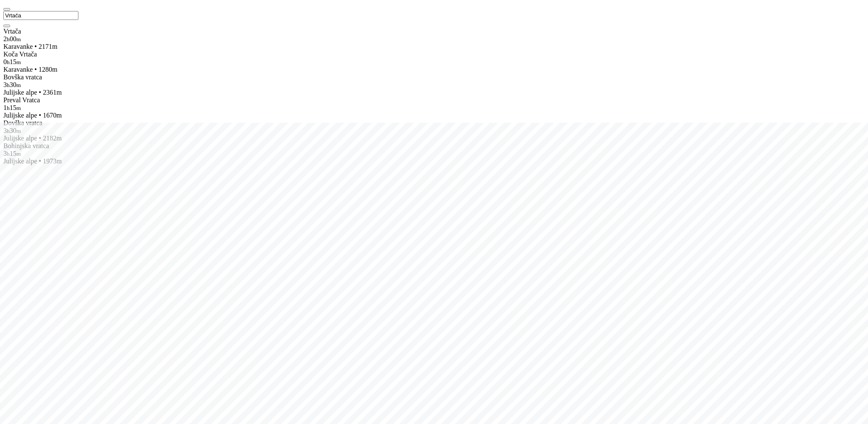 The image size is (868, 424). What do you see at coordinates (20, 54) in the screenshot?
I see `span: Koča Vrtača` at bounding box center [20, 54].